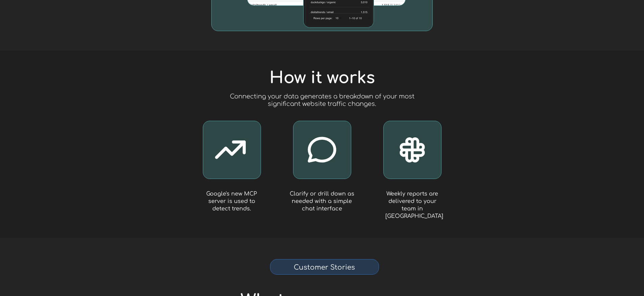 The width and height of the screenshot is (644, 296). Describe the element at coordinates (322, 201) in the screenshot. I see `span: Clarify or drill down as needed with a simple chat interface` at that location.